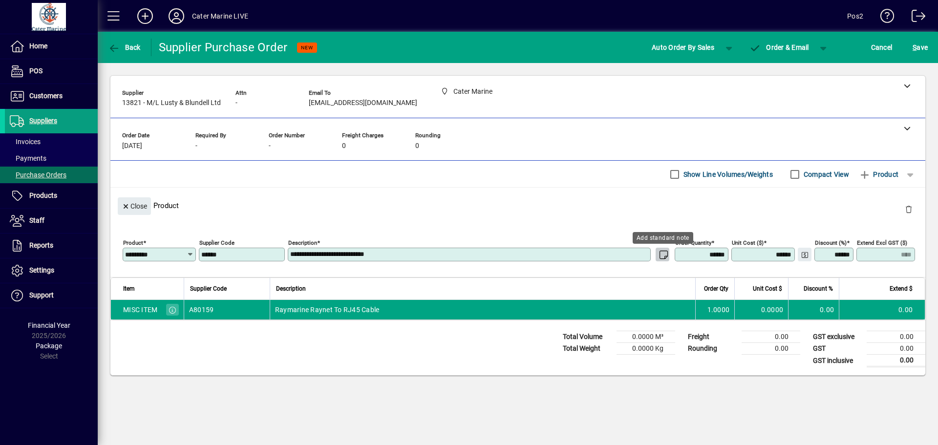  Describe the element at coordinates (28, 158) in the screenshot. I see `span: Payments` at that location.